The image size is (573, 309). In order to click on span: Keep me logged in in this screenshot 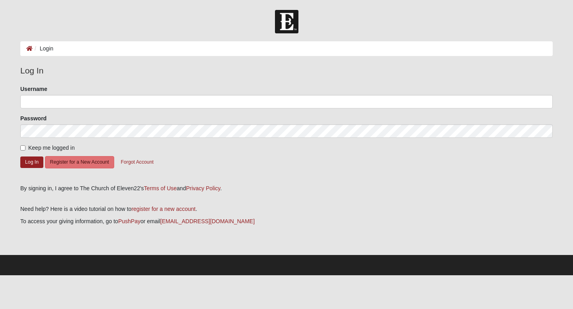, I will do `click(51, 148)`.